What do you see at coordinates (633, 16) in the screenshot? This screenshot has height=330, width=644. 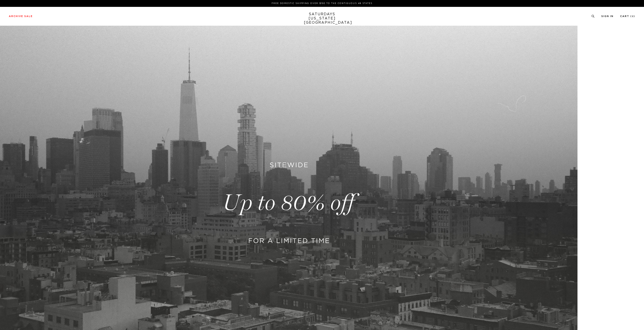 I see `small: 0` at bounding box center [633, 16].